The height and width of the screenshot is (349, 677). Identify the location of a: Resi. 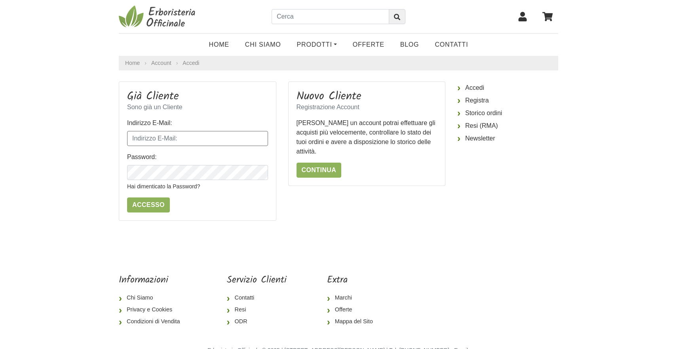
(257, 310).